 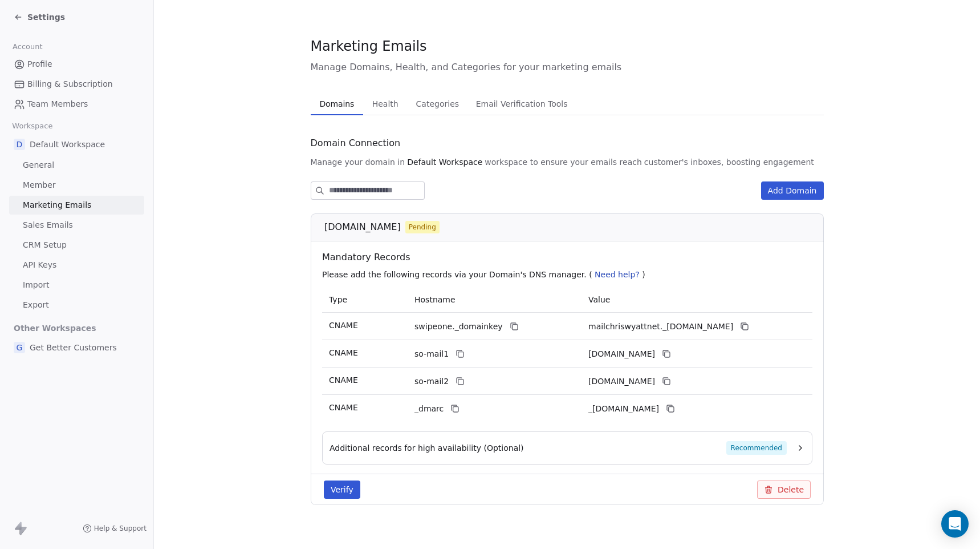 I want to click on span: _dmarc.swipeone.email, so click(x=624, y=408).